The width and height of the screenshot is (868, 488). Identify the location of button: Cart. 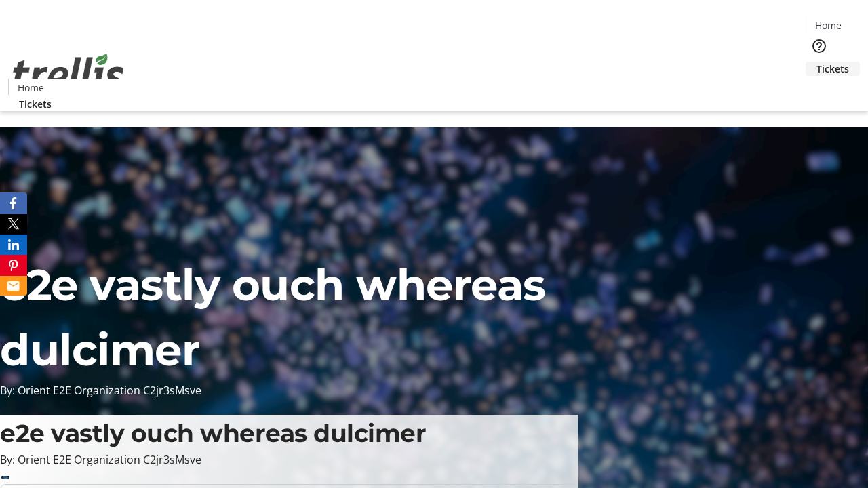
(819, 90).